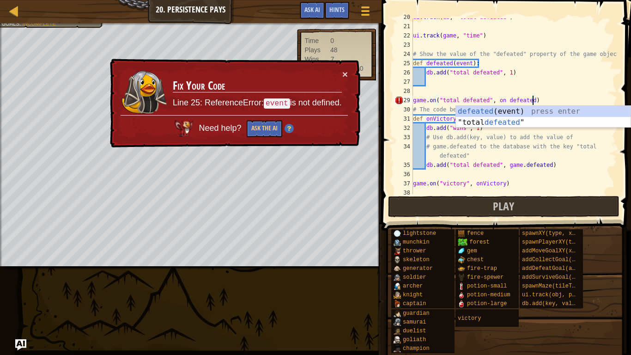  What do you see at coordinates (404, 174) in the screenshot?
I see `div: 36` at bounding box center [404, 174].